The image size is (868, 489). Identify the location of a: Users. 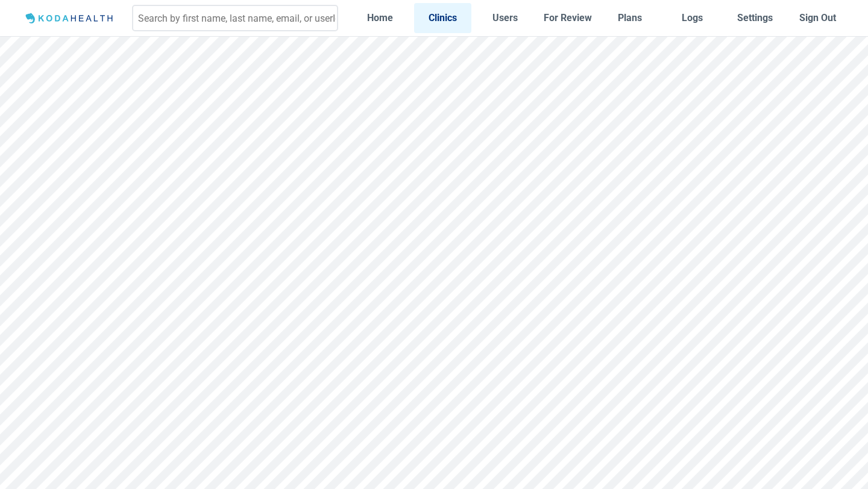
(505, 18).